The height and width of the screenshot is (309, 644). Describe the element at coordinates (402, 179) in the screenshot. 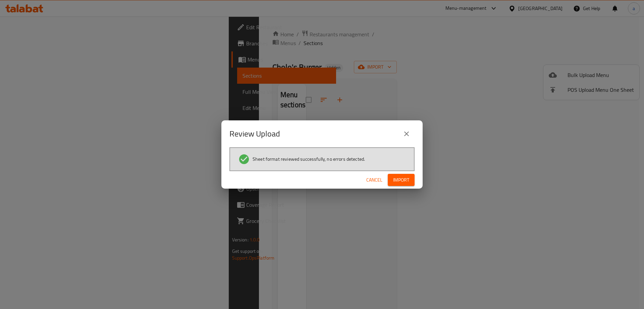

I see `span: Import` at that location.